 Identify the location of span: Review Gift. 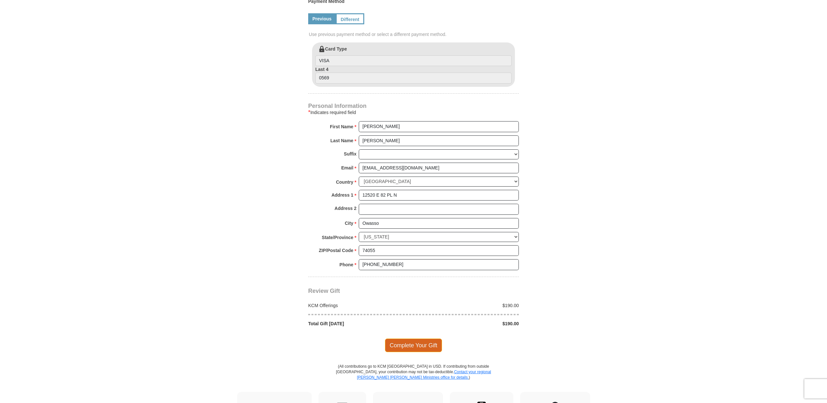
(324, 291).